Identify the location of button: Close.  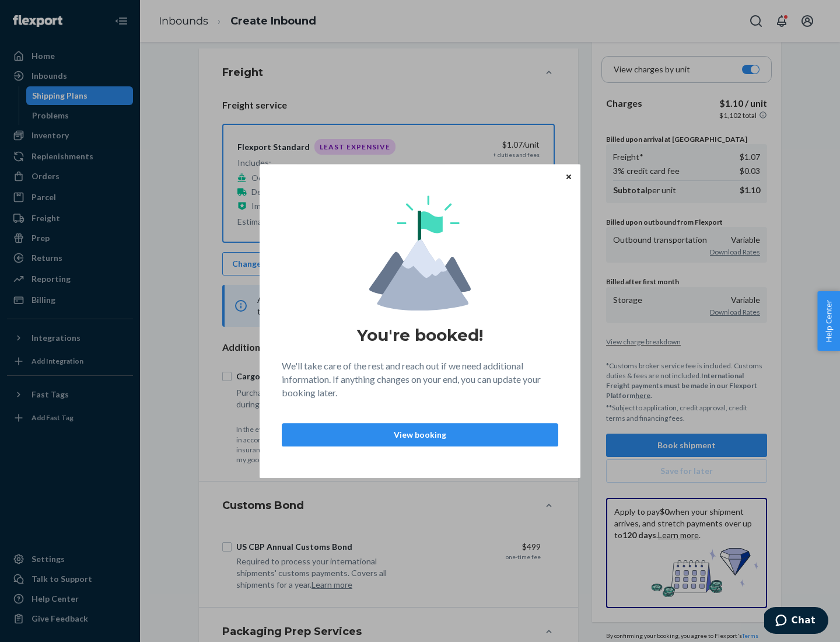
(569, 176).